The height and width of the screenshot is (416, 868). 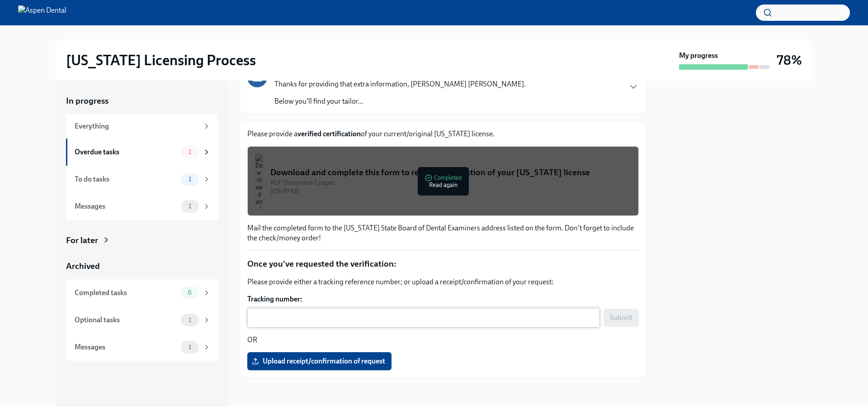 I want to click on label: Tracking number:, so click(x=444, y=299).